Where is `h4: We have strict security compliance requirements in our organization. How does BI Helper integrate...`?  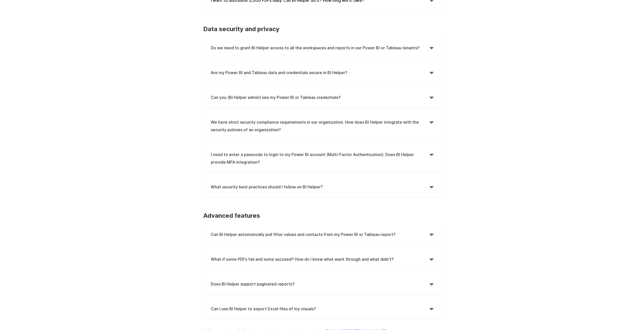 h4: We have strict security compliance requirements in our organization. How does BI Helper integrate... is located at coordinates (320, 126).